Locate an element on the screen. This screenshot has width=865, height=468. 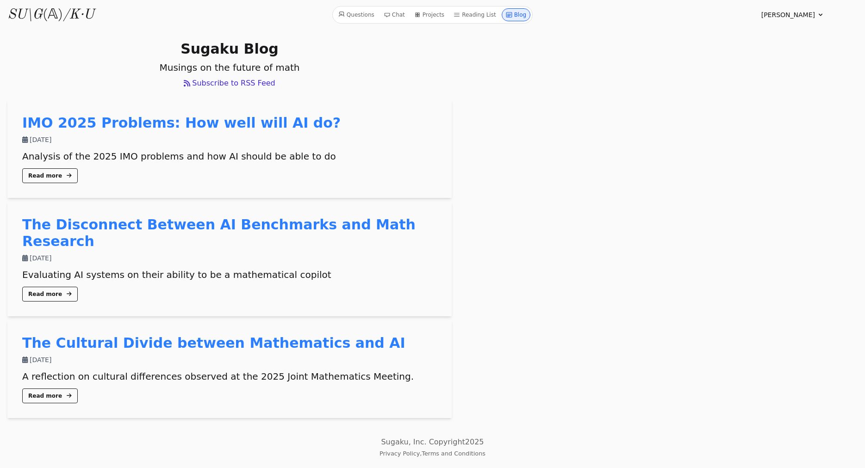
p: Musings on the future of math is located at coordinates (230, 68).